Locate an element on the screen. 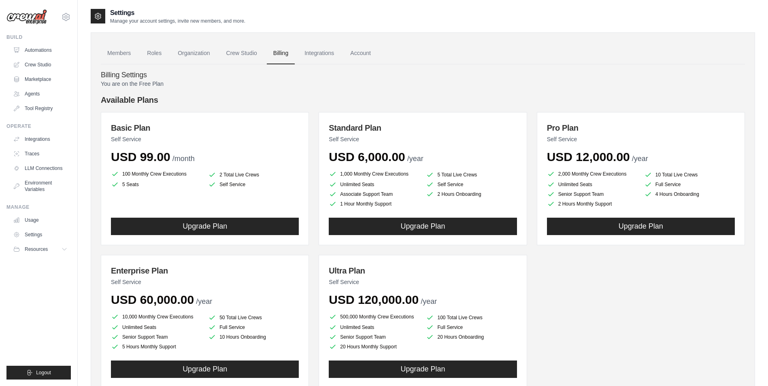 The image size is (768, 386). h3: Pro Plan is located at coordinates (641, 128).